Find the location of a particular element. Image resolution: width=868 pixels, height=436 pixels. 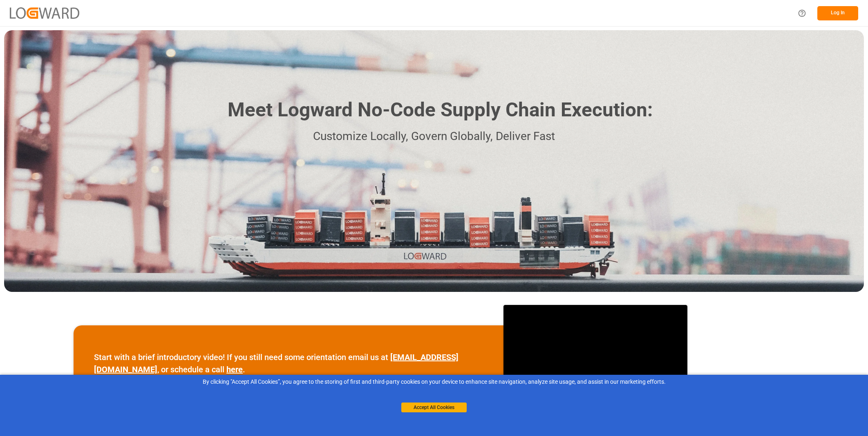

img: Logward_new_orange.png is located at coordinates (44, 12).